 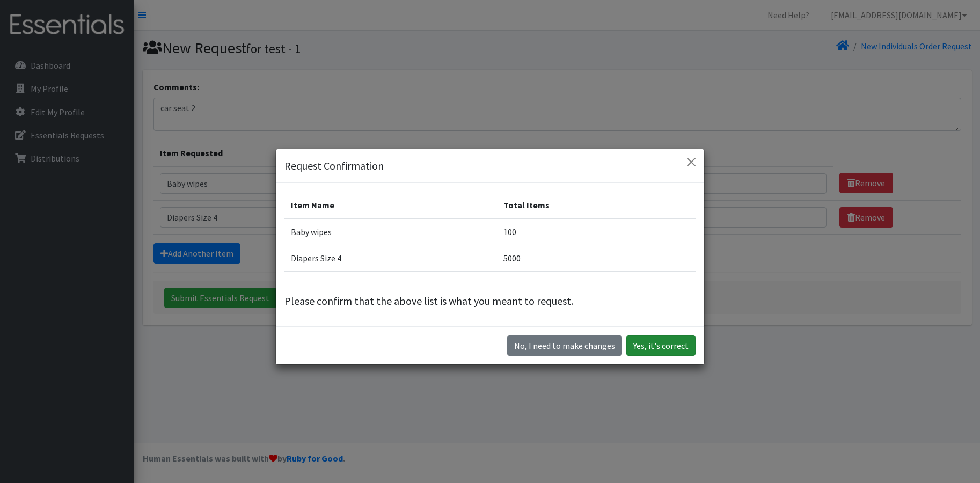 I want to click on td: Diapers Size 4, so click(x=391, y=258).